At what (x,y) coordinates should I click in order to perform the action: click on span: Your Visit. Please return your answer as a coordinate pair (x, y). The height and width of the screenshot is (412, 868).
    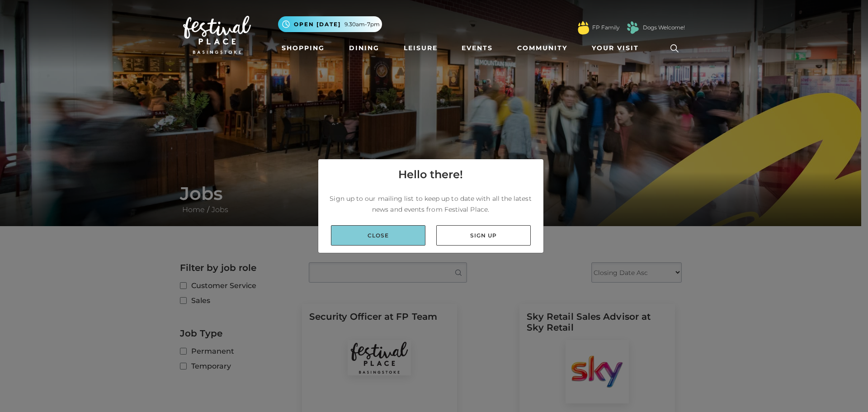
    Looking at the image, I should click on (616, 48).